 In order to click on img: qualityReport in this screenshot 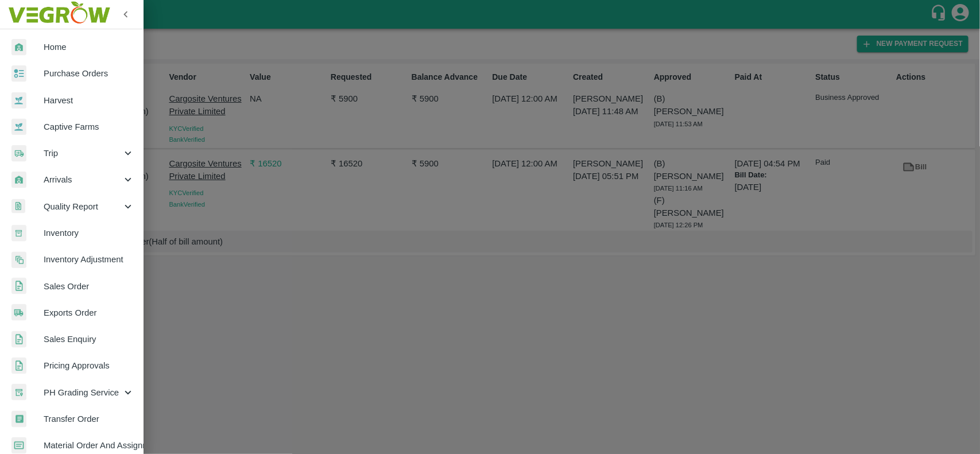, I will do `click(18, 206)`.